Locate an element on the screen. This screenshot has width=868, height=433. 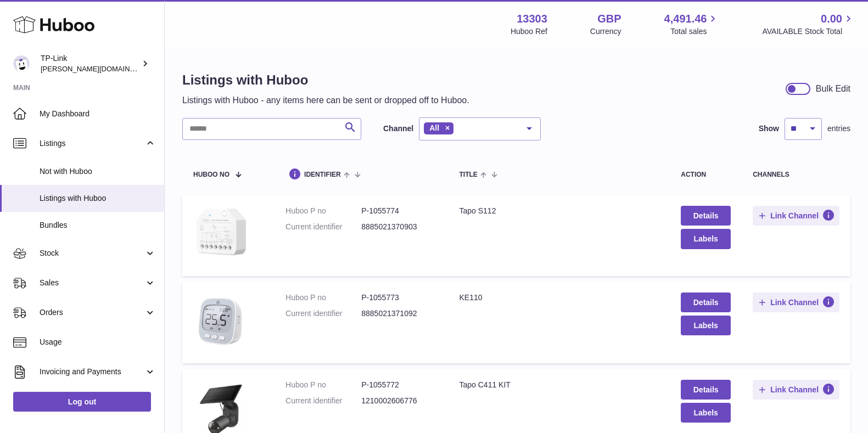
span: Invoicing and Payments is located at coordinates (92, 372).